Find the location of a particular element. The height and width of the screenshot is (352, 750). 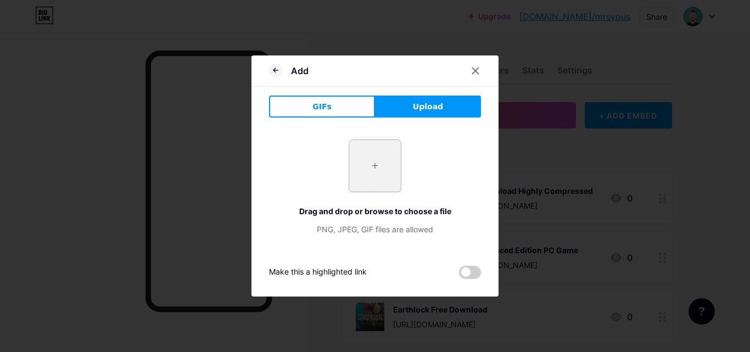

div: PNG, JPEG, GIF files are allowed is located at coordinates (375, 229).